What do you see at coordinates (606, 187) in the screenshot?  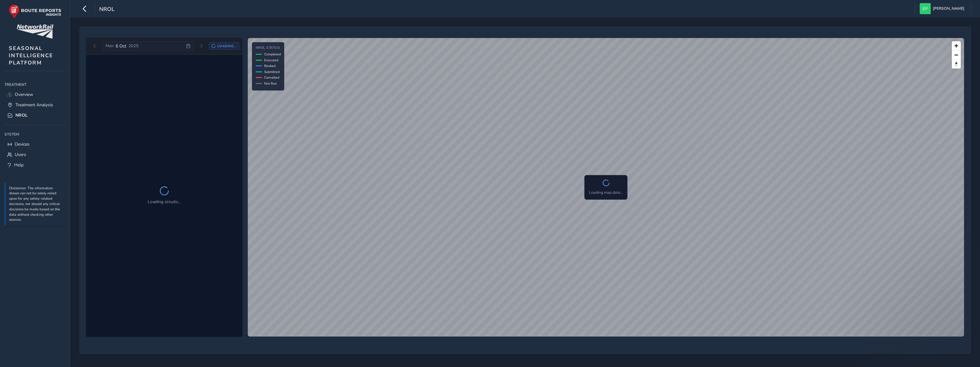 I see `canvas: Map` at bounding box center [606, 187].